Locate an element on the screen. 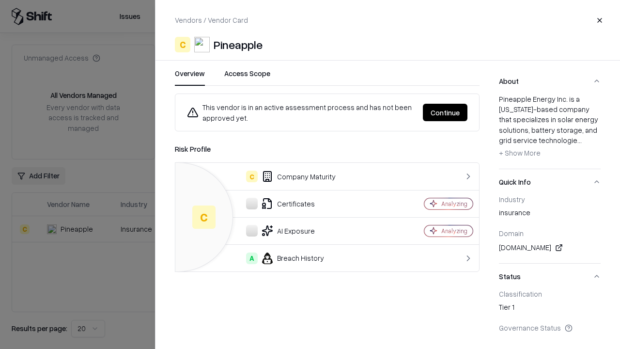 The height and width of the screenshot is (349, 620). button: About is located at coordinates (550, 81).